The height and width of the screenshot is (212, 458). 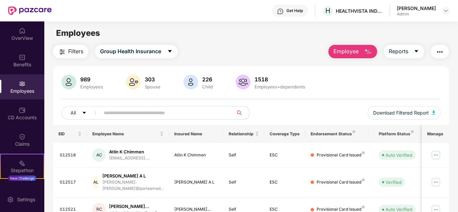 I want to click on span: All, so click(x=73, y=113).